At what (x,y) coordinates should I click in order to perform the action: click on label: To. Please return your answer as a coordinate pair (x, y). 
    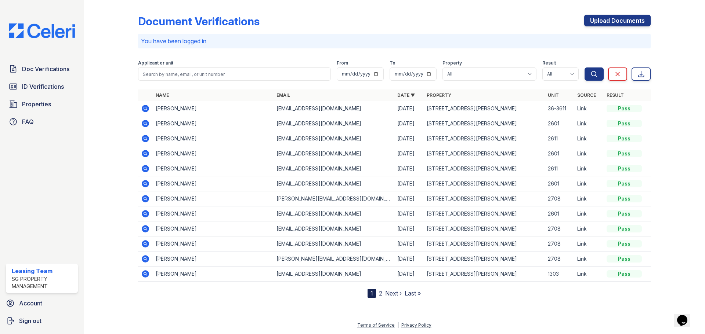
    Looking at the image, I should click on (392, 63).